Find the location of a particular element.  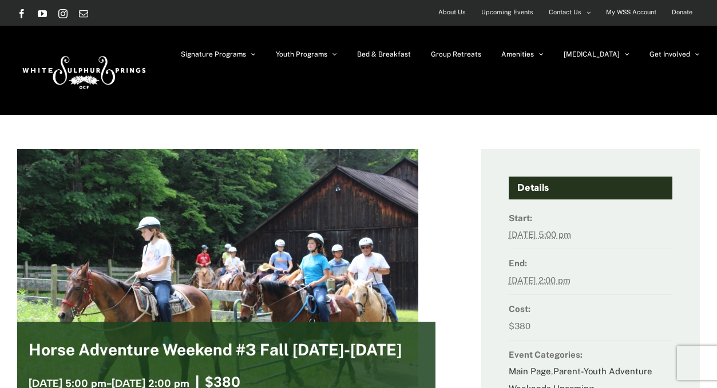

dt: Cost: is located at coordinates (590, 309).